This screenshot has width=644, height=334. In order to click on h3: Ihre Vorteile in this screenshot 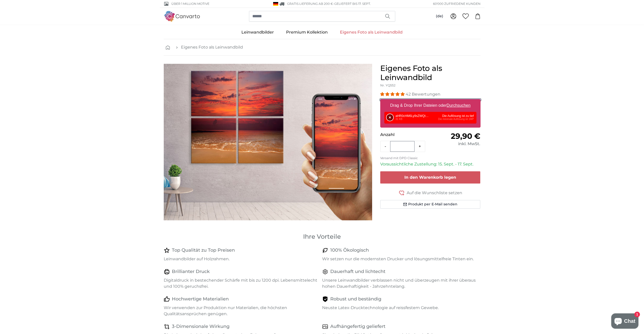, I will do `click(322, 236)`.